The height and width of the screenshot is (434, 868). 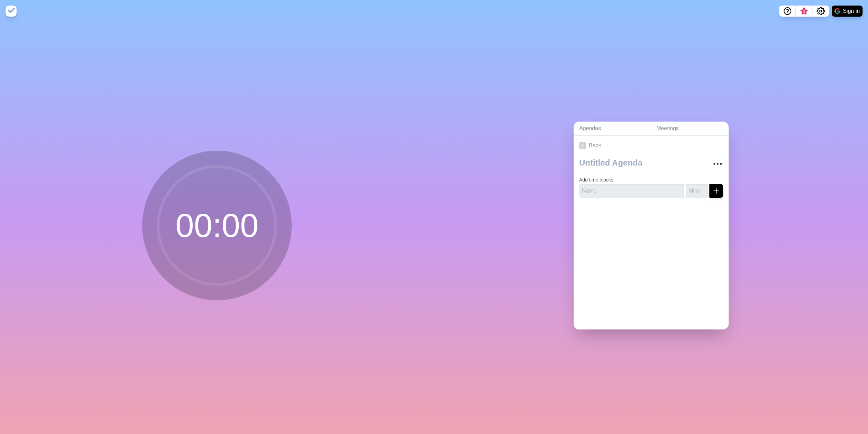 I want to click on a: Agendas, so click(x=612, y=128).